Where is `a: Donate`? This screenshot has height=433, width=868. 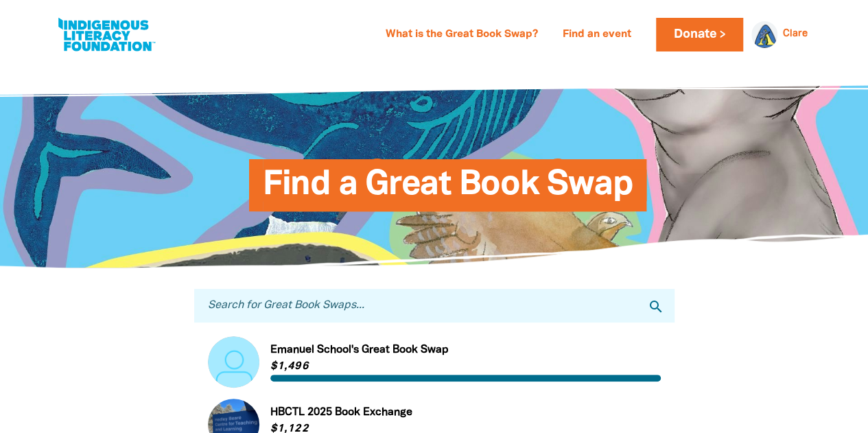
a: Donate is located at coordinates (700, 35).